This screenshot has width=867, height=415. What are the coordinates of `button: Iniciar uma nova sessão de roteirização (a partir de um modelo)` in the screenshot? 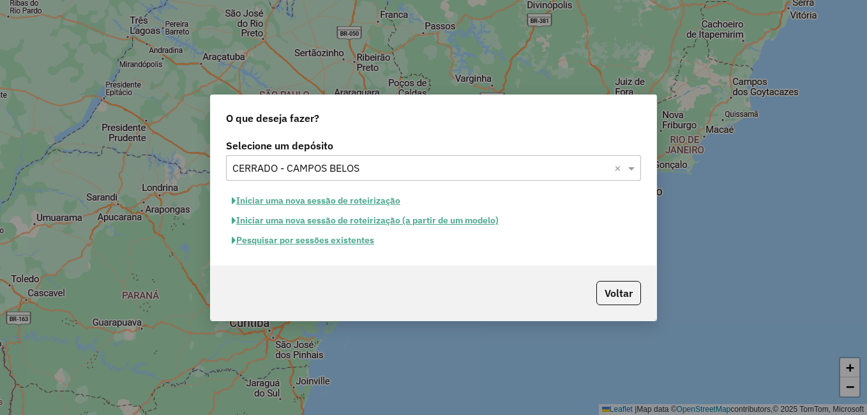 It's located at (365, 220).